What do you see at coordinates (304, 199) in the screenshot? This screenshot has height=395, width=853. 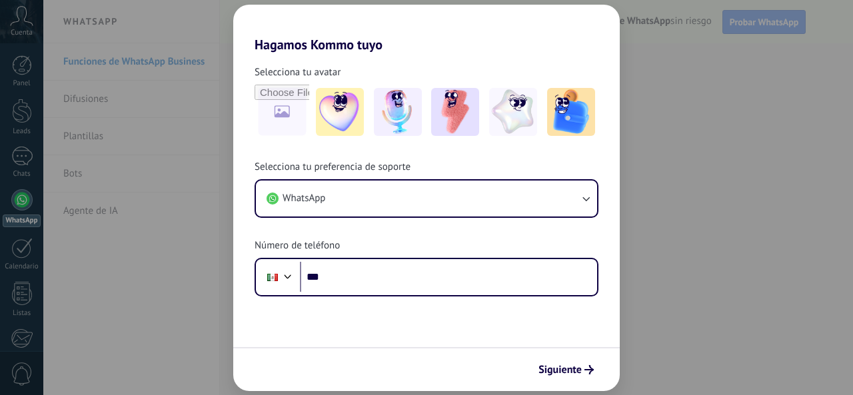 I see `span: WhatsApp` at bounding box center [304, 199].